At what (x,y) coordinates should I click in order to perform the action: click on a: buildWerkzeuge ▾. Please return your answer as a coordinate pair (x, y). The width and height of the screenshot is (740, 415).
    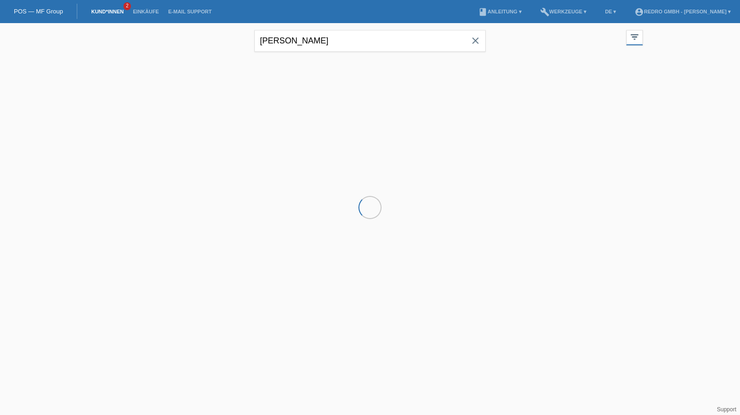
    Looking at the image, I should click on (563, 12).